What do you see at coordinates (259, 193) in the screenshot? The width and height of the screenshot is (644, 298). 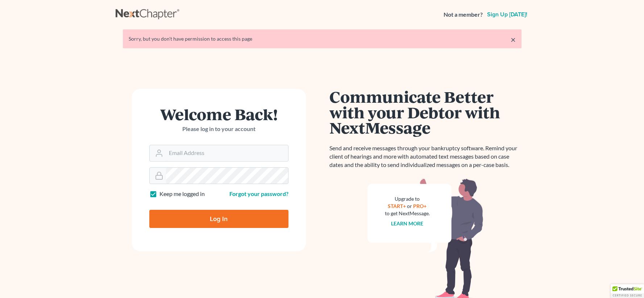 I see `a: Forgot your password?` at bounding box center [259, 193].